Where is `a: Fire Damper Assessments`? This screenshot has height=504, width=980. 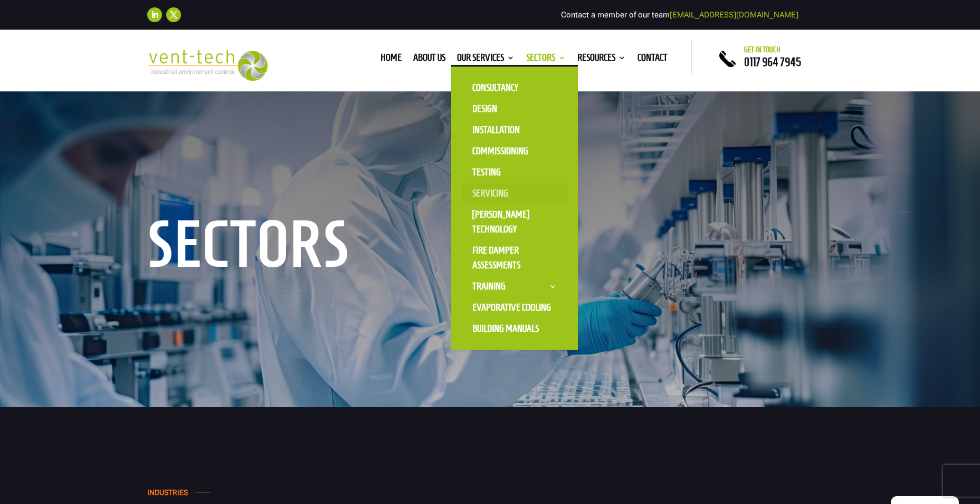
a: Fire Damper Assessments is located at coordinates (514, 258).